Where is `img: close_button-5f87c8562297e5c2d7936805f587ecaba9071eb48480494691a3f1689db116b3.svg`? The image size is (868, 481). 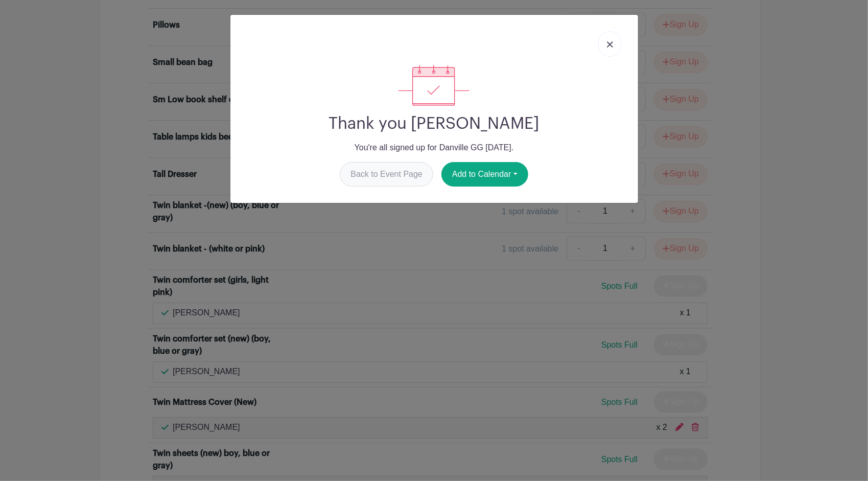 img: close_button-5f87c8562297e5c2d7936805f587ecaba9071eb48480494691a3f1689db116b3.svg is located at coordinates (610, 44).